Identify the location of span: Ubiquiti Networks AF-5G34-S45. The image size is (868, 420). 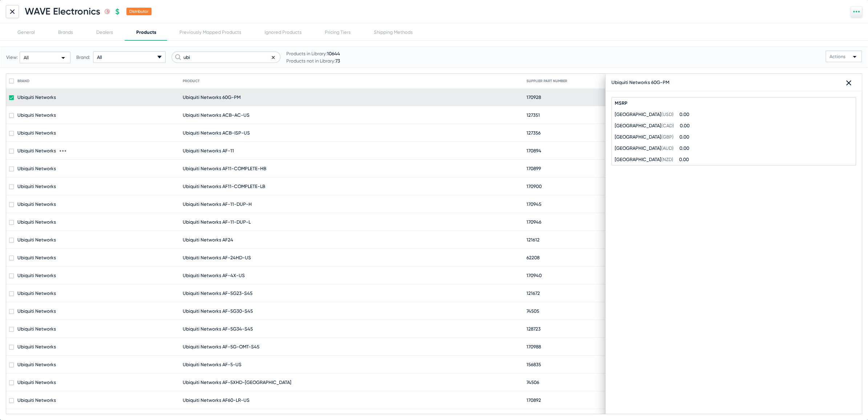
(218, 329).